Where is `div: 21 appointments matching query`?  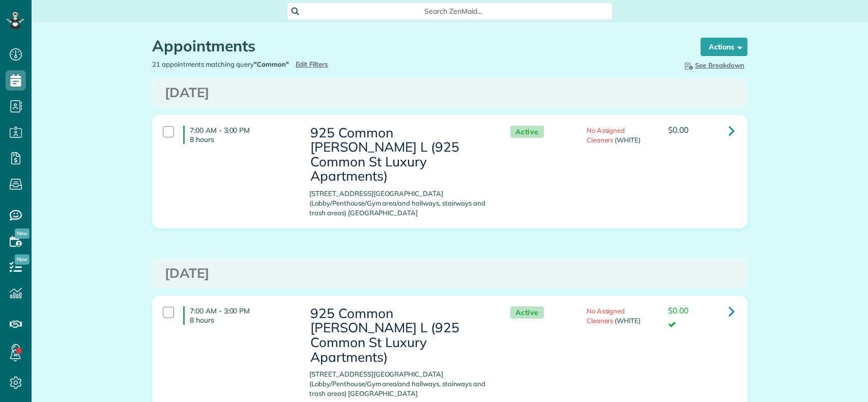
div: 21 appointments matching query is located at coordinates (297, 64).